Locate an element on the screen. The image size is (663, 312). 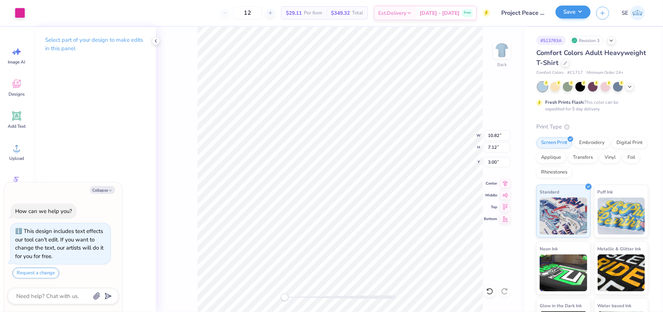
strong: Fresh Prints Flash: is located at coordinates (564, 102).